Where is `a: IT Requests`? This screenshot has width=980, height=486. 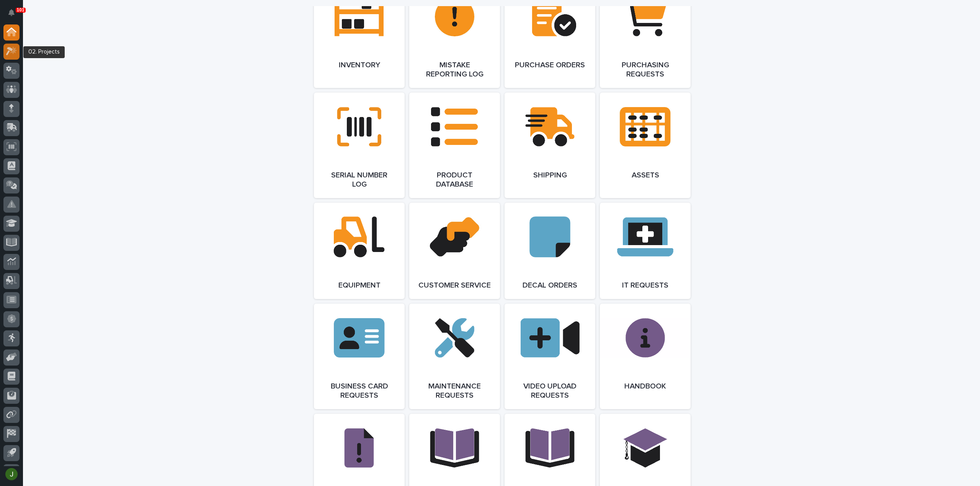 a: IT Requests is located at coordinates (645, 251).